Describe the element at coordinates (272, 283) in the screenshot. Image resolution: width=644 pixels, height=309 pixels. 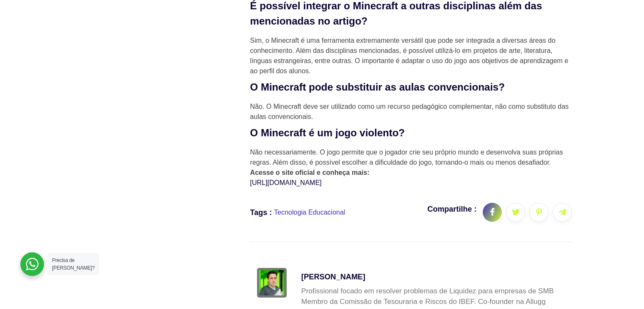
I see `img: Foto de Francisco Carmuega` at that location.